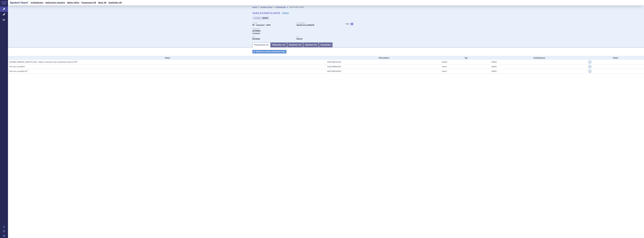 Image resolution: width=644 pixels, height=238 pixels. I want to click on a: Běžící lhůty, so click(73, 2).